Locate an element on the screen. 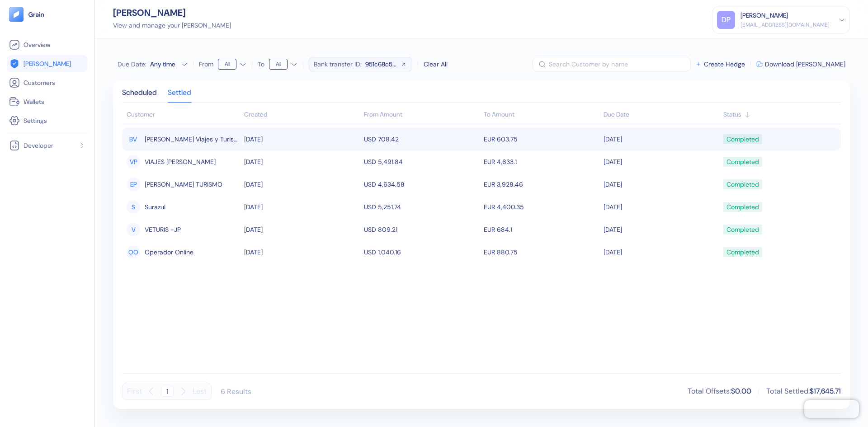 Image resolution: width=868 pixels, height=427 pixels. div: DP is located at coordinates (726, 20).